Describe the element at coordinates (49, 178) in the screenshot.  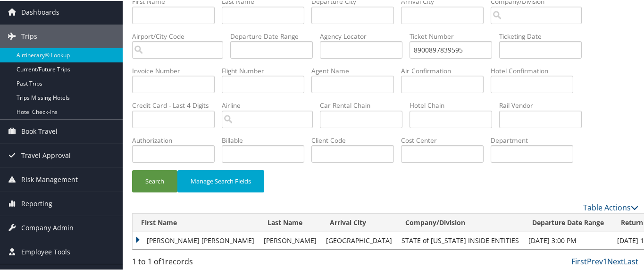
I see `span: Risk Management` at that location.